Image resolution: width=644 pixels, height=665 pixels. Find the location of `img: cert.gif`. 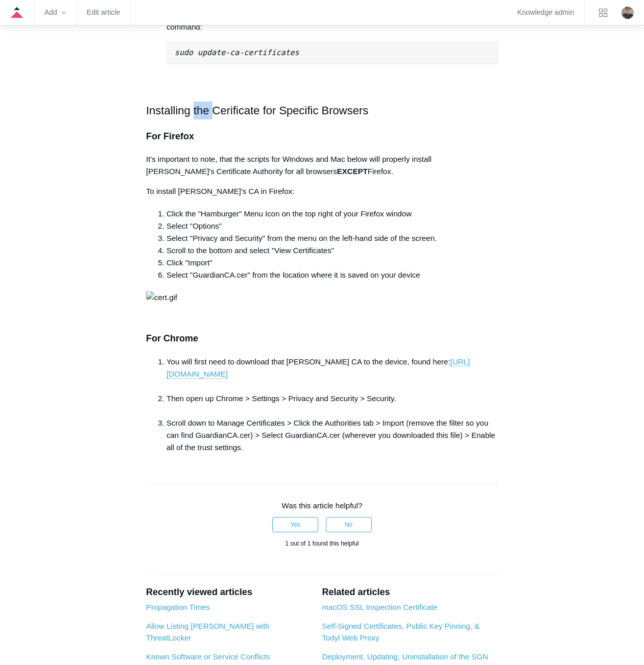

img: cert.gif is located at coordinates (161, 297).